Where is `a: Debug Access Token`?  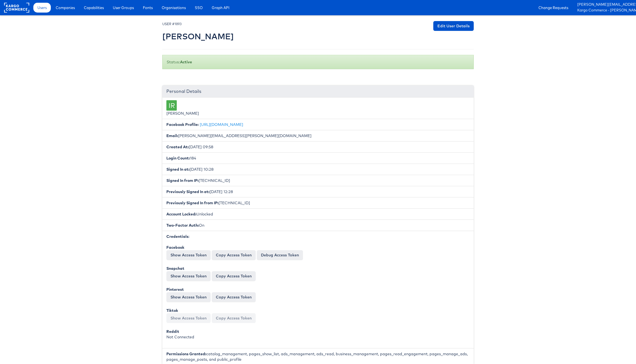
a: Debug Access Token is located at coordinates (279, 255).